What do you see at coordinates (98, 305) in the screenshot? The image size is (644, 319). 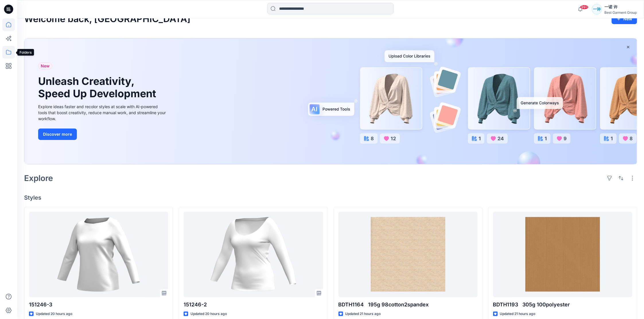 I see `p: 151246-3` at bounding box center [98, 305].